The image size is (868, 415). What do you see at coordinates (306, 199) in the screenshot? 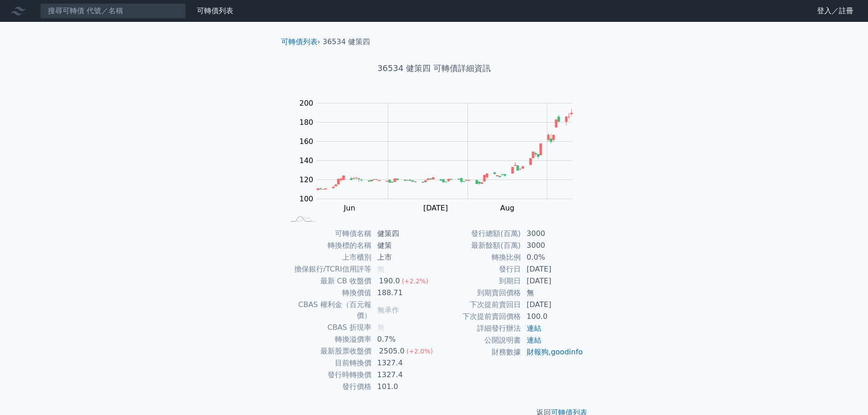
I see `tspan: 100` at bounding box center [306, 199].